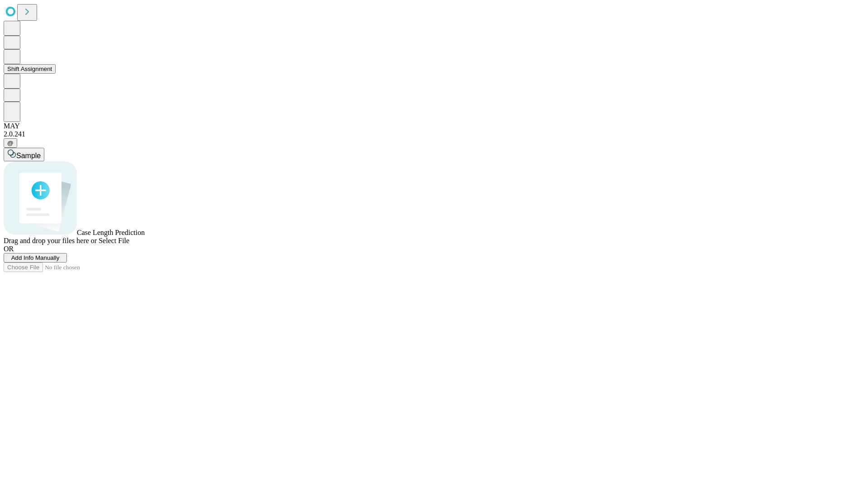 Image resolution: width=868 pixels, height=488 pixels. I want to click on span: Sample, so click(28, 155).